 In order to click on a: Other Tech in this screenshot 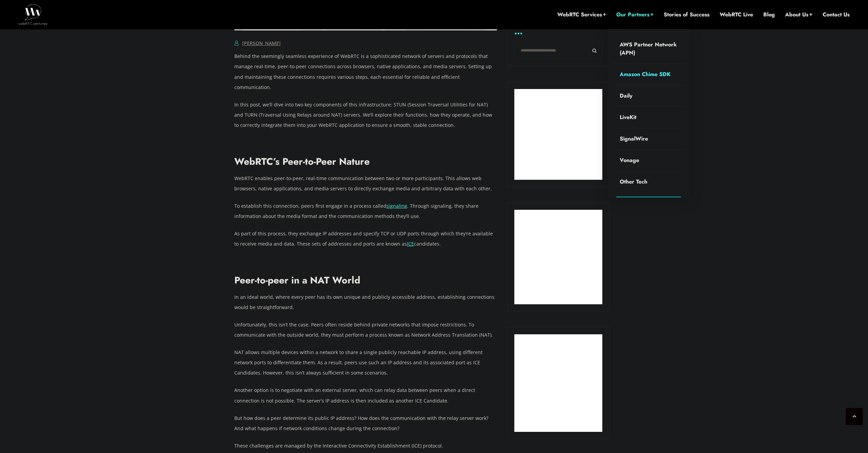, I will do `click(649, 182)`.